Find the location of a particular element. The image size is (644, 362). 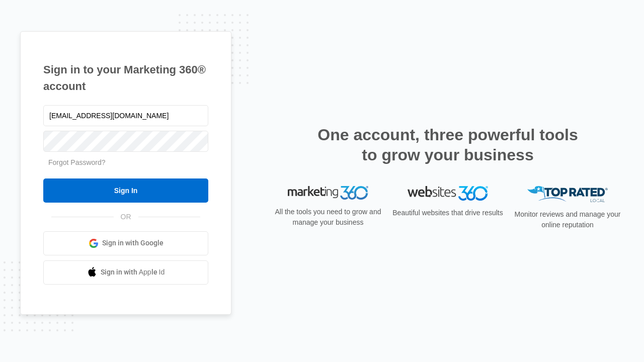

h2: One account, three powerful tools to grow your business is located at coordinates (448, 145).